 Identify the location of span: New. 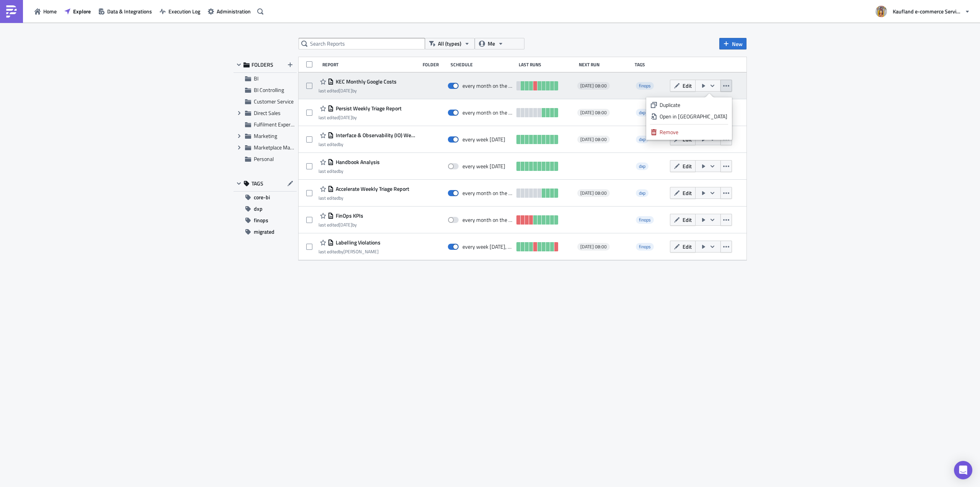
(738, 44).